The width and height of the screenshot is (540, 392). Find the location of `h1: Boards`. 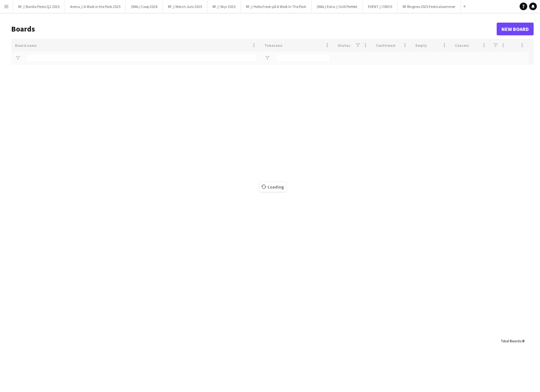

h1: Boards is located at coordinates (254, 29).